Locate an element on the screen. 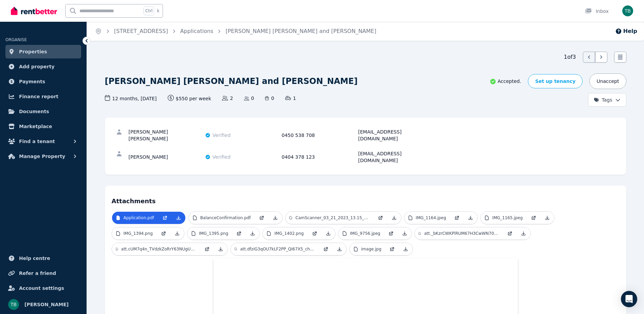 Image resolution: width=644 pixels, height=314 pixels. a: image.jpg is located at coordinates (367, 249).